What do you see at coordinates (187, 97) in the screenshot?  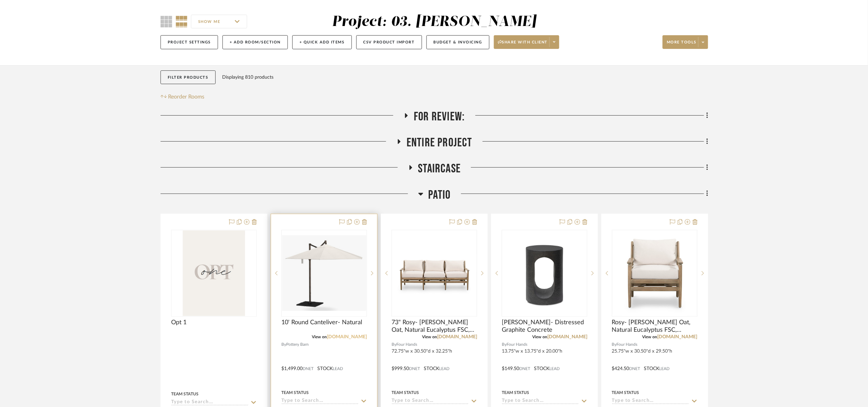 I see `span: Reorder Rooms` at bounding box center [187, 97].